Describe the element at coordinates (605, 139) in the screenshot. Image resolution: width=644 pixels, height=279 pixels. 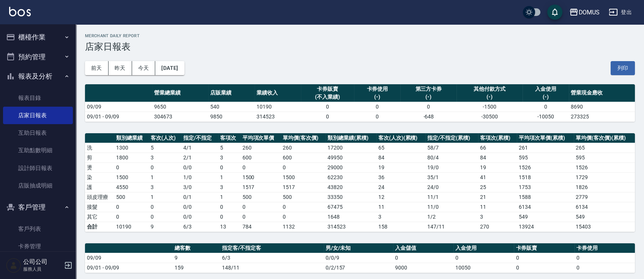
I see `th: 單均價(客次價)(累積)` at that location.